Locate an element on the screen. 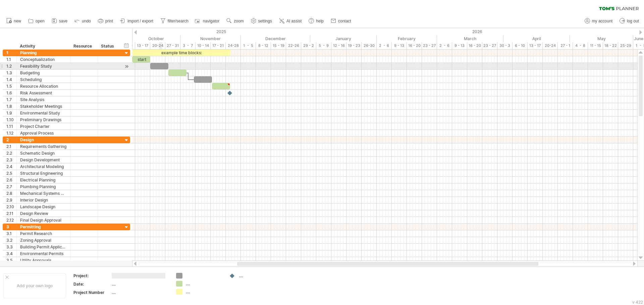 This screenshot has height=305, width=644. div: Add your own logo is located at coordinates (34, 285).